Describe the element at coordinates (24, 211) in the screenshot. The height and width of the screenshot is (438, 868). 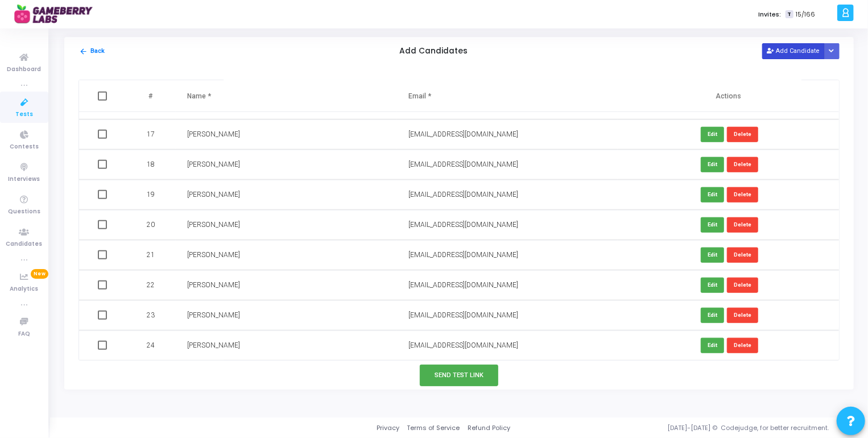
I see `span: Questions` at that location.